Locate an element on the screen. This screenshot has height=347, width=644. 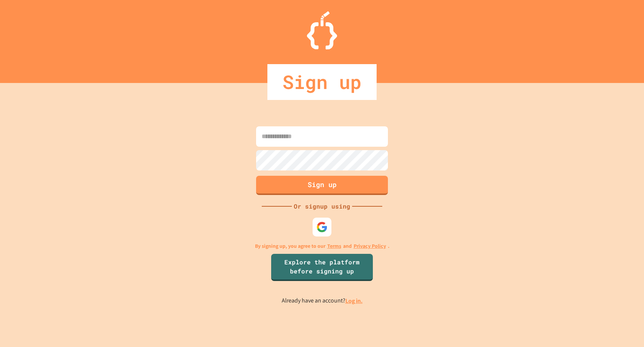
a: Privacy Policy is located at coordinates (370, 246).